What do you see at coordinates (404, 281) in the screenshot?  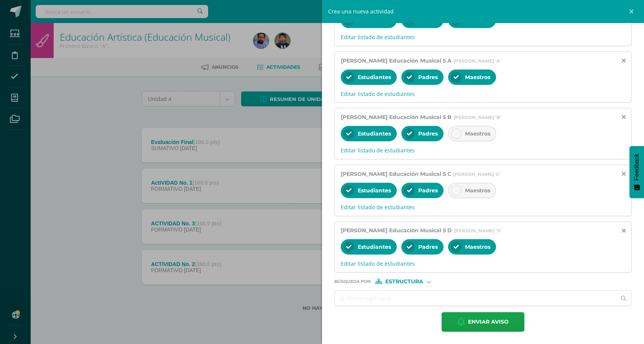 I see `span: Estructura` at bounding box center [404, 281].